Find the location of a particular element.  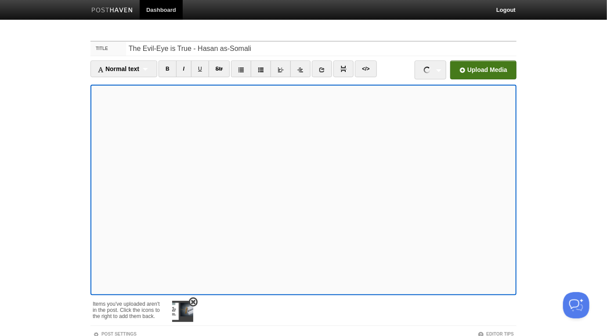

span: Normal text is located at coordinates (118, 69).